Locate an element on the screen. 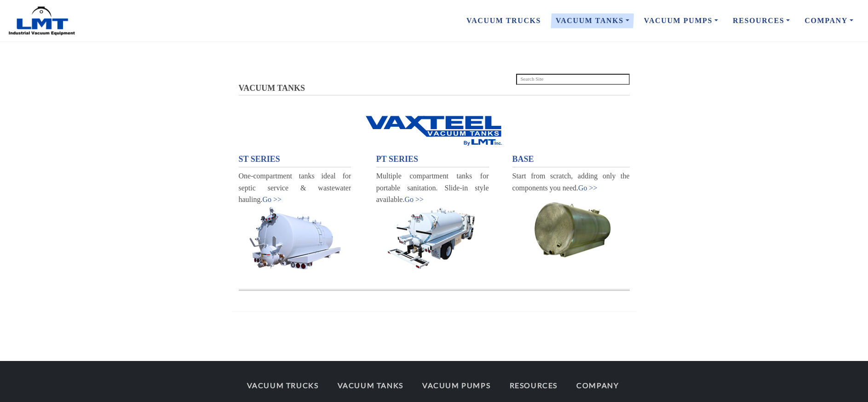  img: Stacks Image 111527 is located at coordinates (434, 130).